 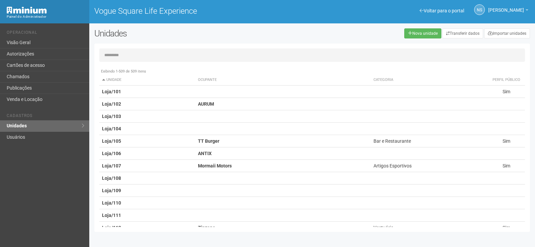 I want to click on td: Bar e Restaurante, so click(x=429, y=141).